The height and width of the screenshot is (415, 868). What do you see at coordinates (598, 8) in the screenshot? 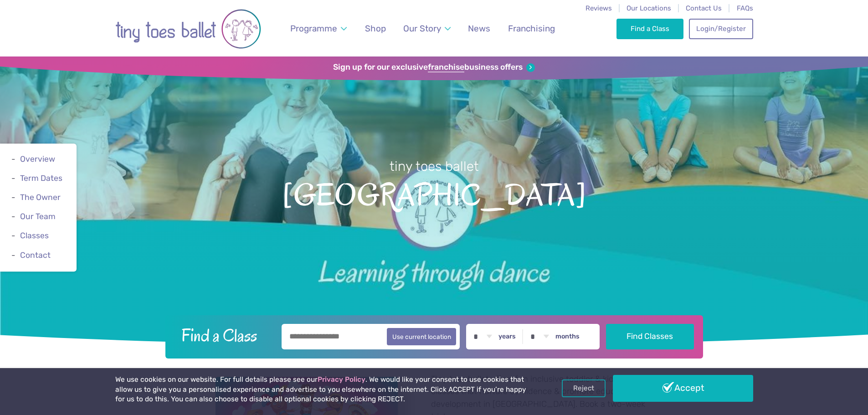
I see `span: Reviews` at bounding box center [598, 8].